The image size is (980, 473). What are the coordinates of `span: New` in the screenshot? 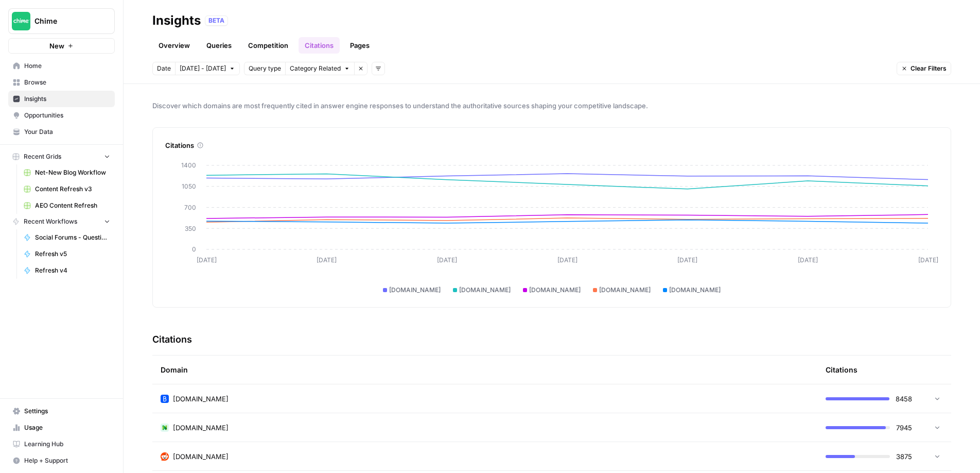 It's located at (56, 46).